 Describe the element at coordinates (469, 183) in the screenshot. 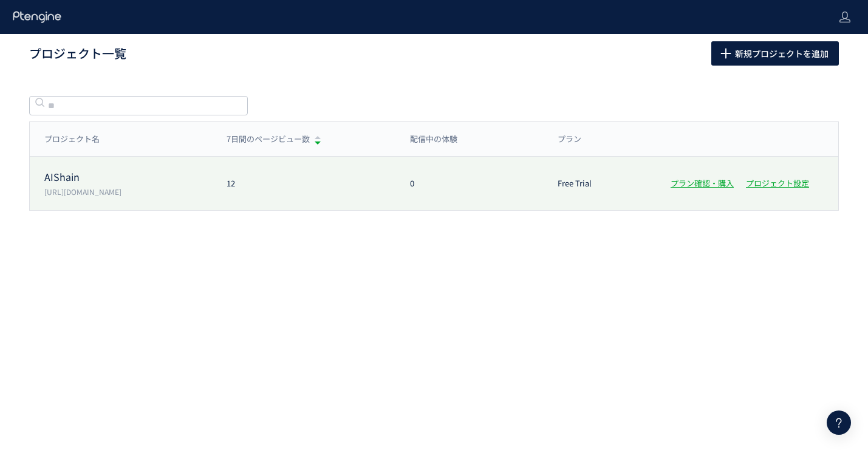

I see `div: 0` at that location.